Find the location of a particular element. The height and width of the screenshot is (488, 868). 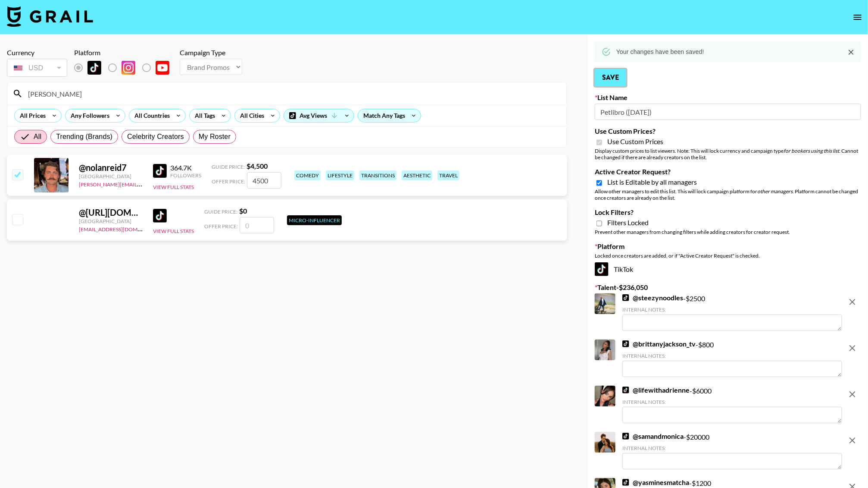

strong: $ 0 is located at coordinates (243, 210).